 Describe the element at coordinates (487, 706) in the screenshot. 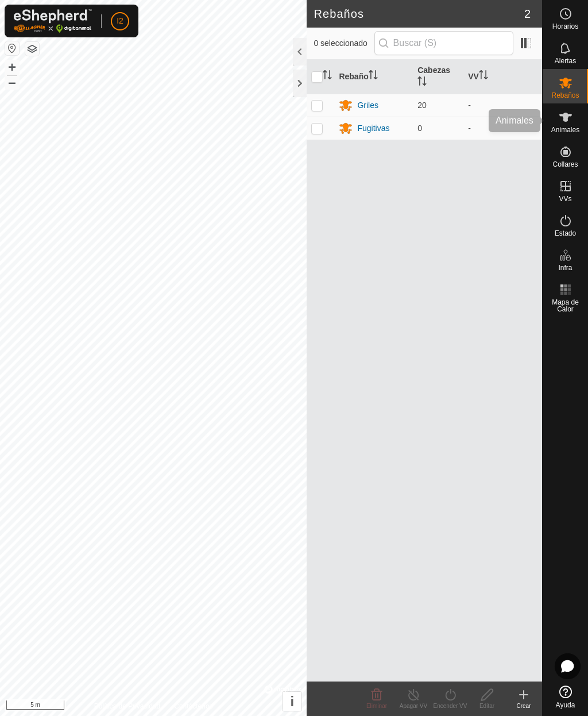

I see `div: Editar` at that location.